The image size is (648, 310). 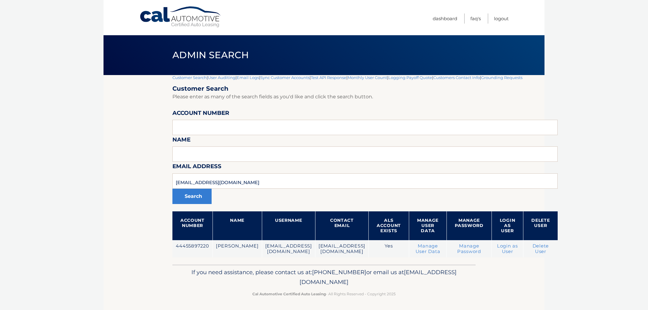 What do you see at coordinates (329, 77) in the screenshot?
I see `a: Test API Response` at bounding box center [329, 77].